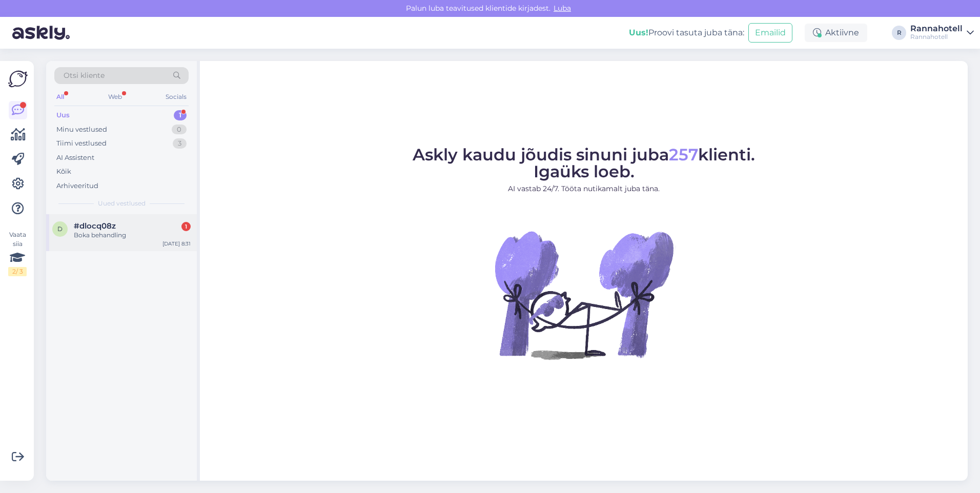  I want to click on img: Askly Logo, so click(18, 79).